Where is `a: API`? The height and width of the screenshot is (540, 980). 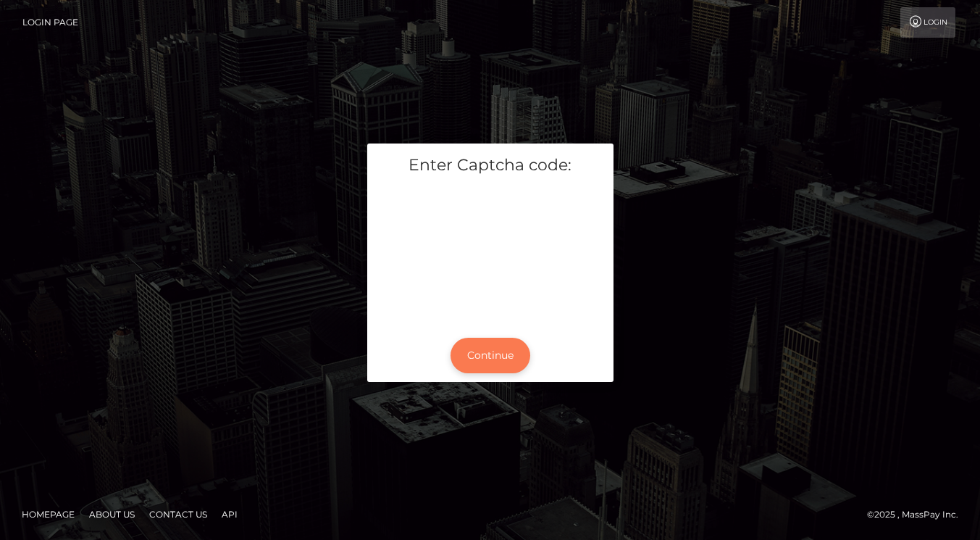
a: API is located at coordinates (229, 513).